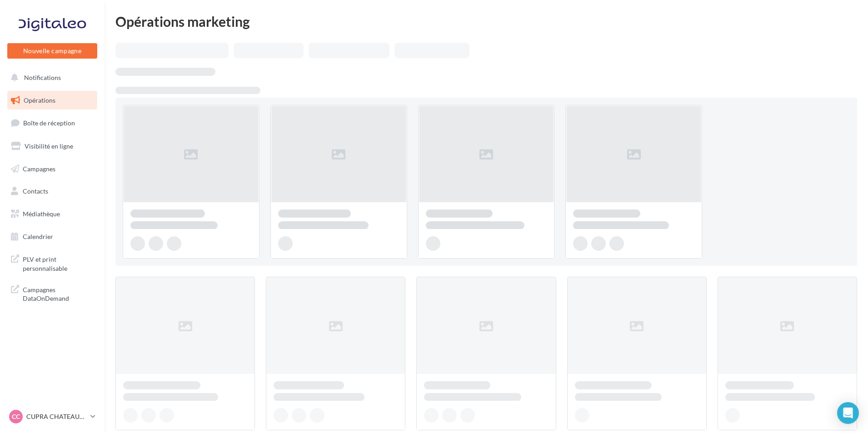 Image resolution: width=868 pixels, height=433 pixels. What do you see at coordinates (53, 169) in the screenshot?
I see `a: Campagnes` at bounding box center [53, 169].